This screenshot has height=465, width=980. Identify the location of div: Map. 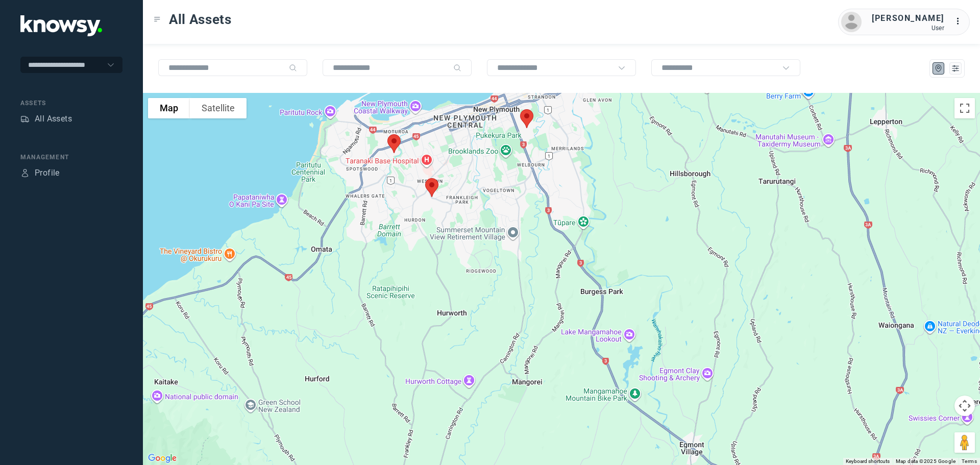
(939, 68).